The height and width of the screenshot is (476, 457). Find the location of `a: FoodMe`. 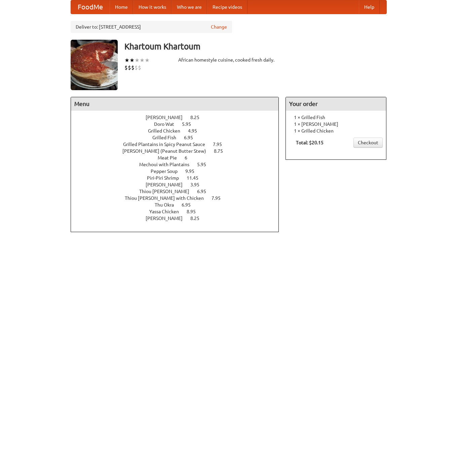

a: FoodMe is located at coordinates (90, 7).